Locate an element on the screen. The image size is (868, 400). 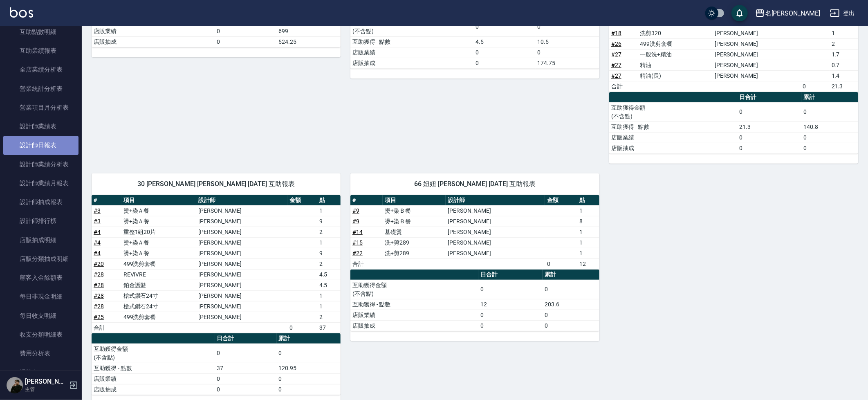
img: Logo is located at coordinates (21, 12).